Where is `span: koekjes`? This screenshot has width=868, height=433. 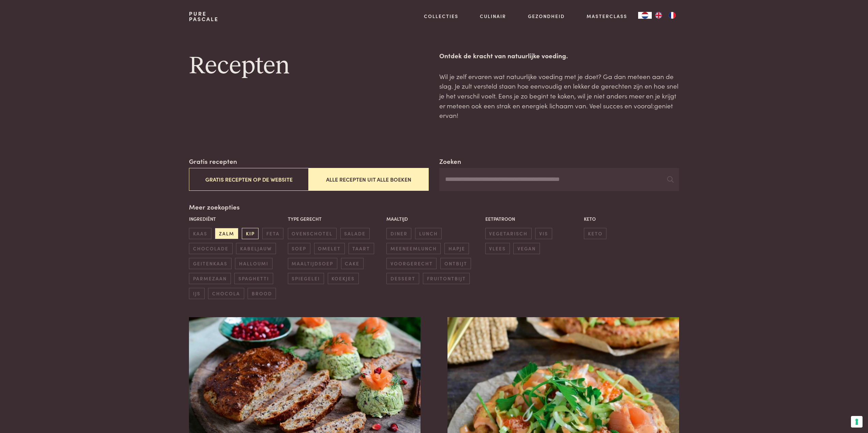 span: koekjes is located at coordinates (343, 279).